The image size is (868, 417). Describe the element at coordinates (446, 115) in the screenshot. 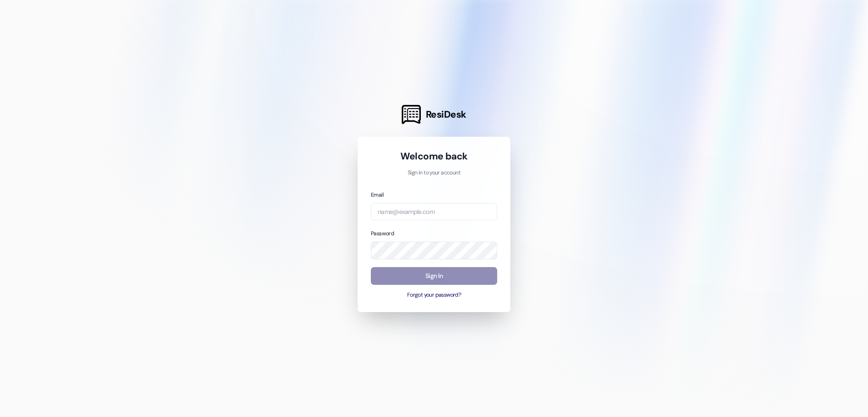

I see `span: ResiDesk` at that location.